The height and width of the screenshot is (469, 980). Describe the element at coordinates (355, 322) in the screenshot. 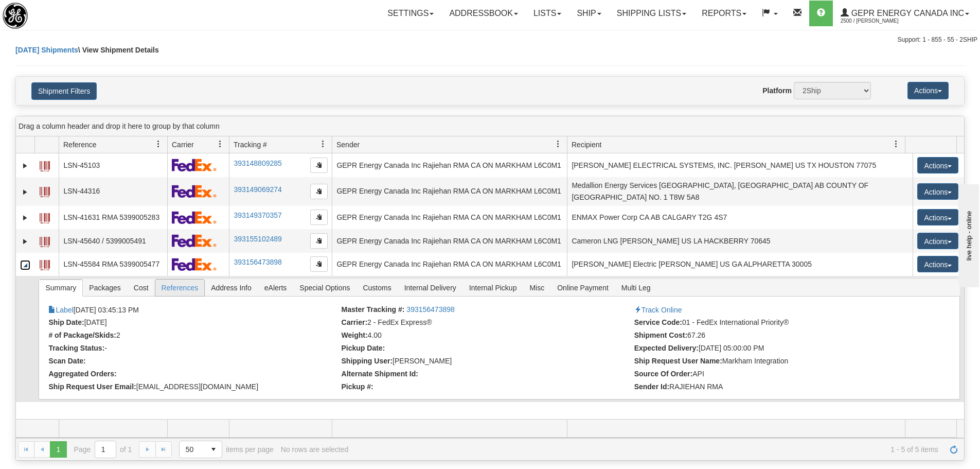

I see `strong: Carrier:` at that location.